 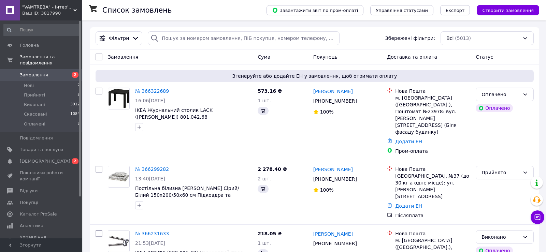 I want to click on a: № 366231633, so click(x=152, y=234).